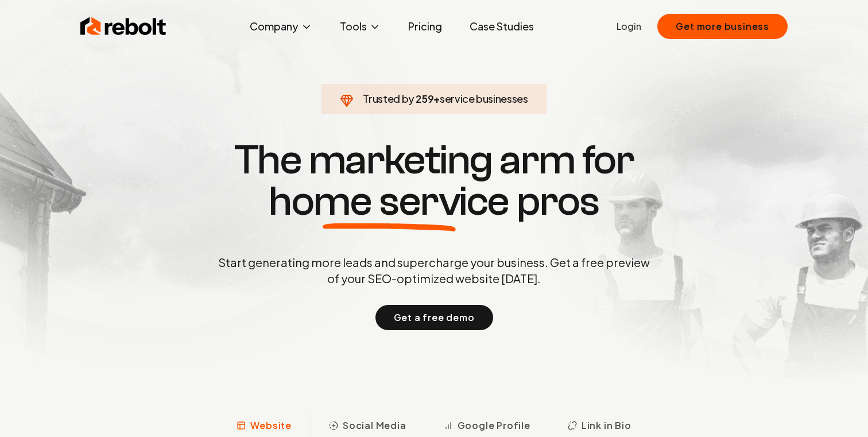 This screenshot has width=868, height=437. What do you see at coordinates (271, 426) in the screenshot?
I see `span: Website` at bounding box center [271, 426].